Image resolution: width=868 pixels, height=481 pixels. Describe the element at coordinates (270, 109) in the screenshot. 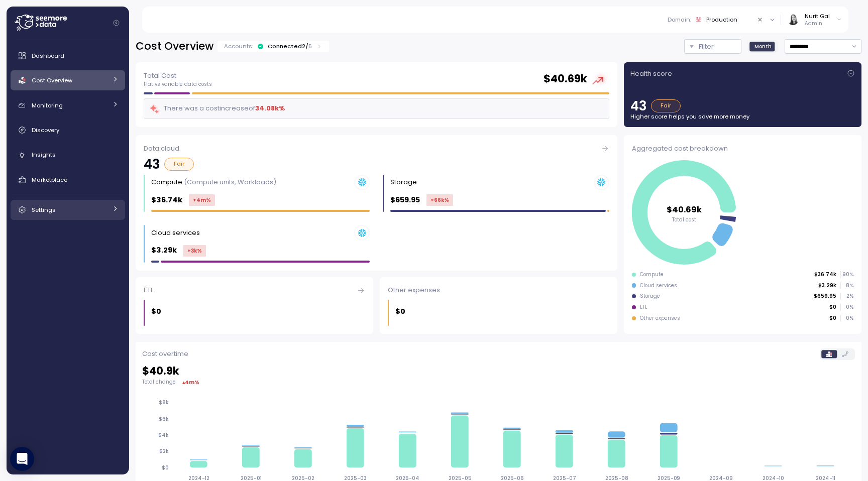

I see `div: 34.08k %` at that location.